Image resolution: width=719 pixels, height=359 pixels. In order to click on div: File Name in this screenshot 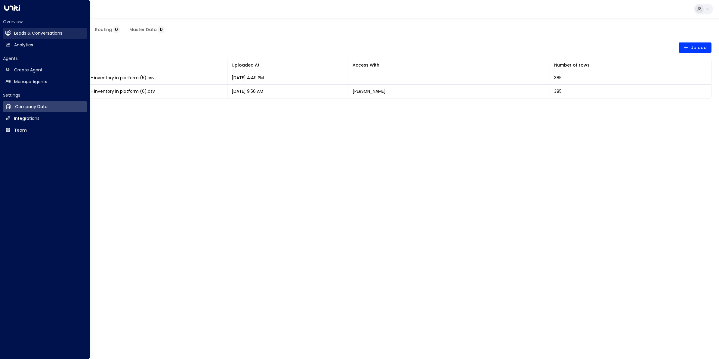, I will do `click(126, 65)`.